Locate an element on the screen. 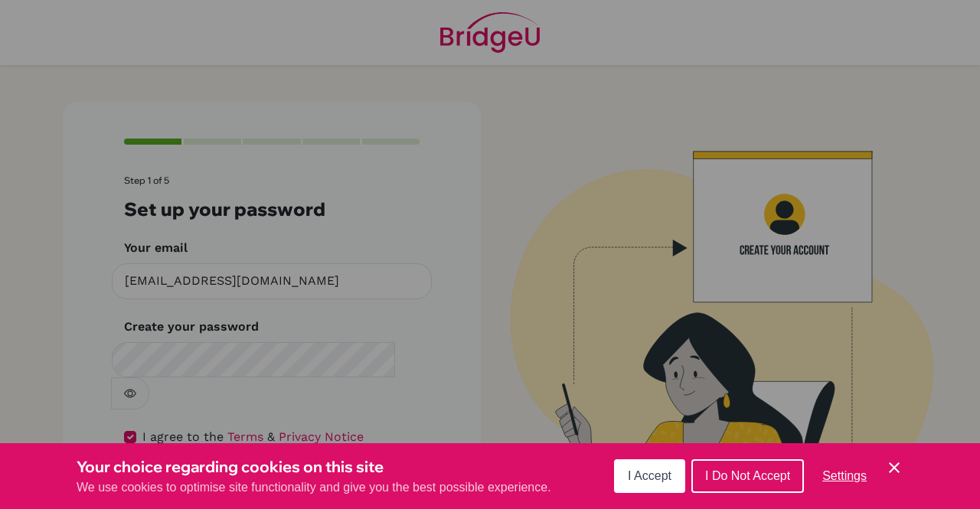 The width and height of the screenshot is (980, 509). button: I Do Not Accept is located at coordinates (747, 476).